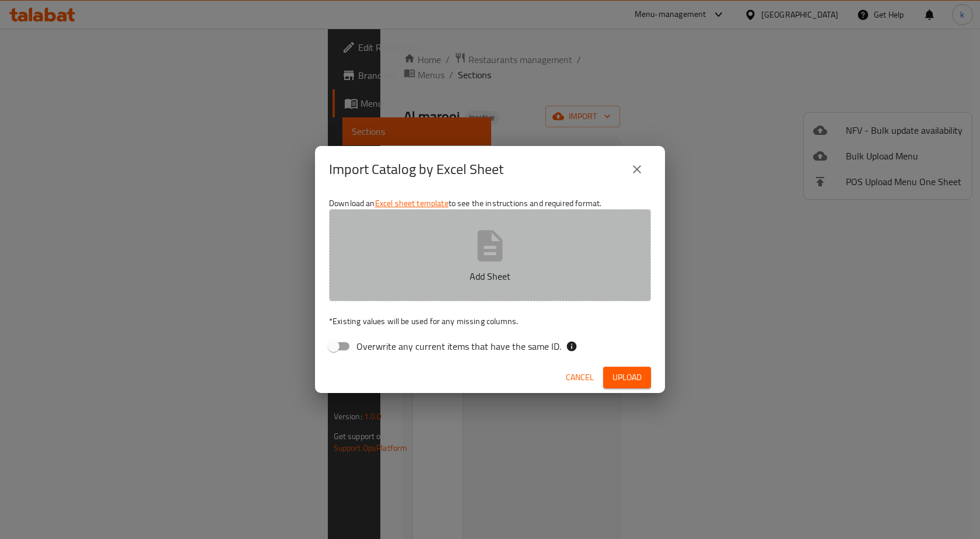 This screenshot has height=539, width=980. What do you see at coordinates (627, 377) in the screenshot?
I see `button: Upload` at bounding box center [627, 377].